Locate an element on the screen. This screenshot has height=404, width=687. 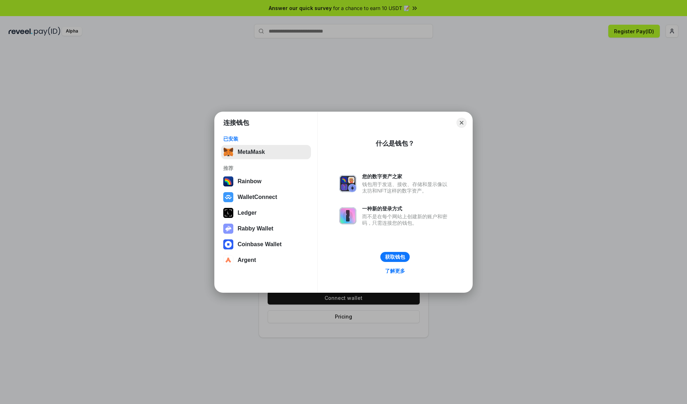
div: Rabby Wallet is located at coordinates (256, 229).